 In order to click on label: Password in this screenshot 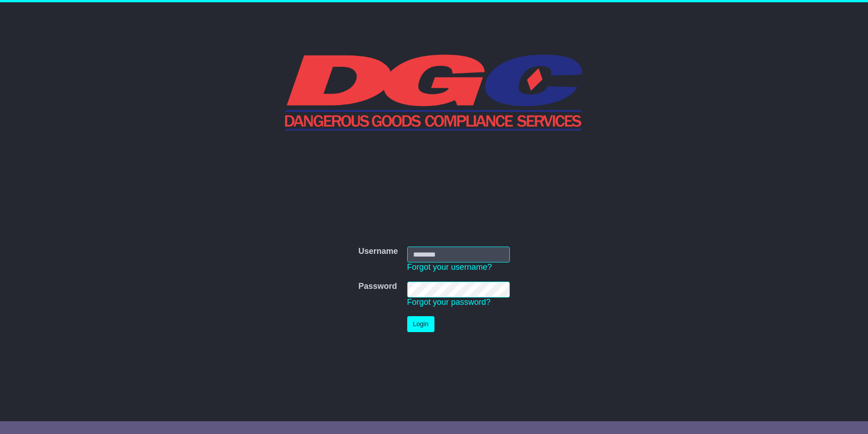, I will do `click(378, 287)`.